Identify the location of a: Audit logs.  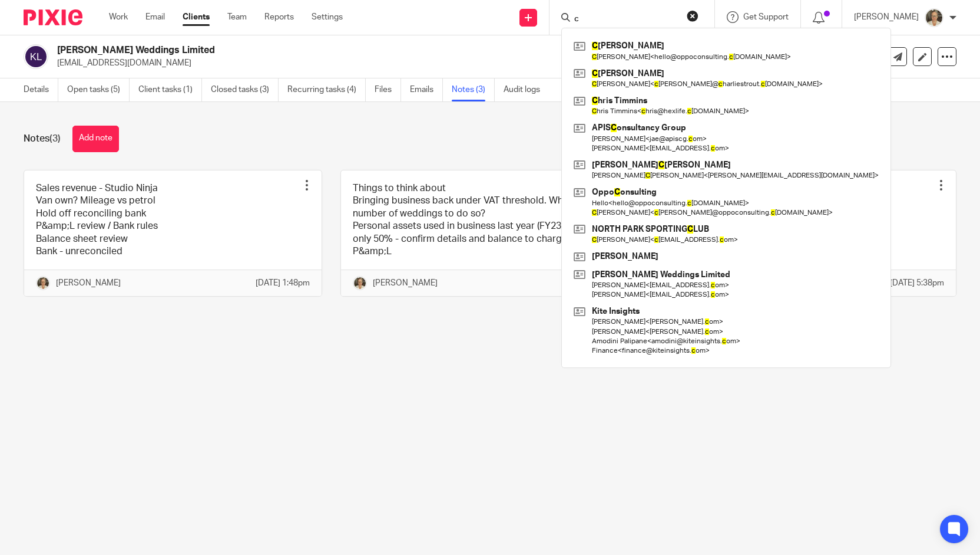
(526, 90).